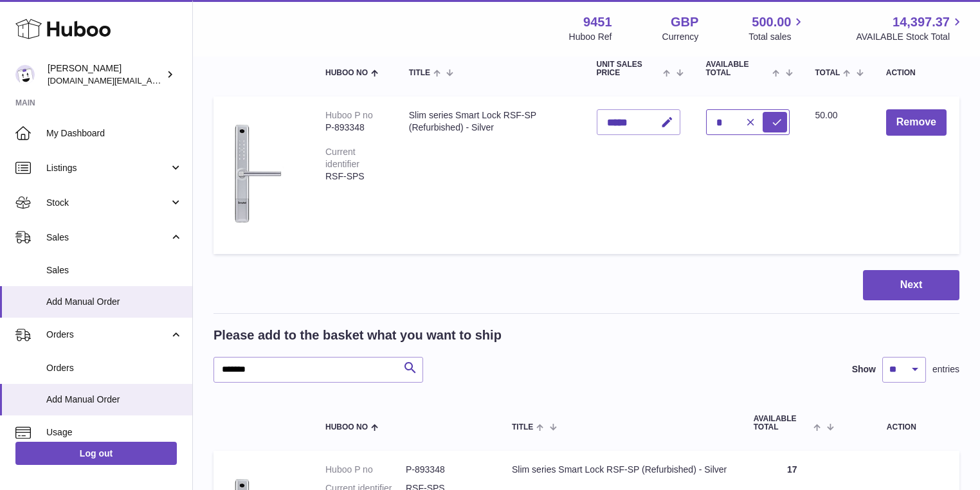  Describe the element at coordinates (354, 127) in the screenshot. I see `div: P-893348` at that location.